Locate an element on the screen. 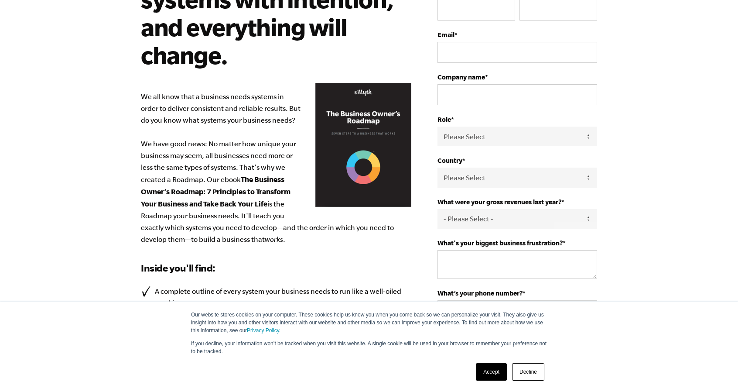  em: works is located at coordinates (274, 239).